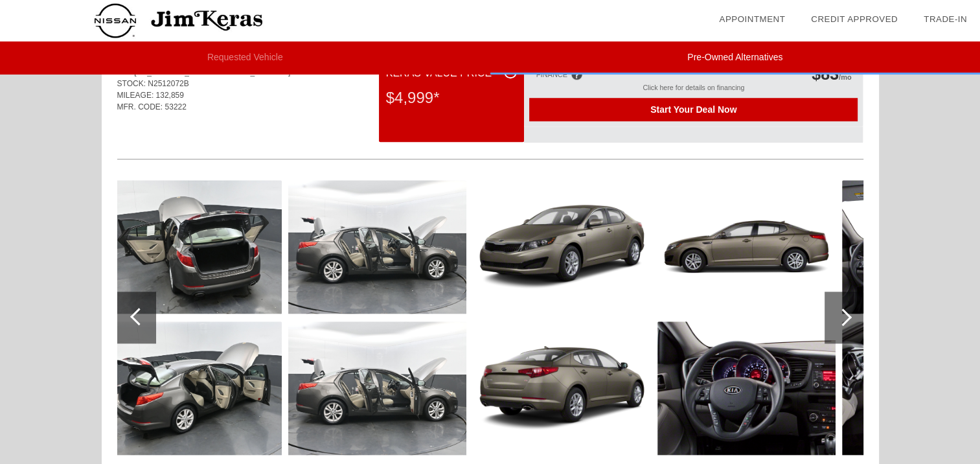 The image size is (980, 464). I want to click on div: $4,999*, so click(451, 98).